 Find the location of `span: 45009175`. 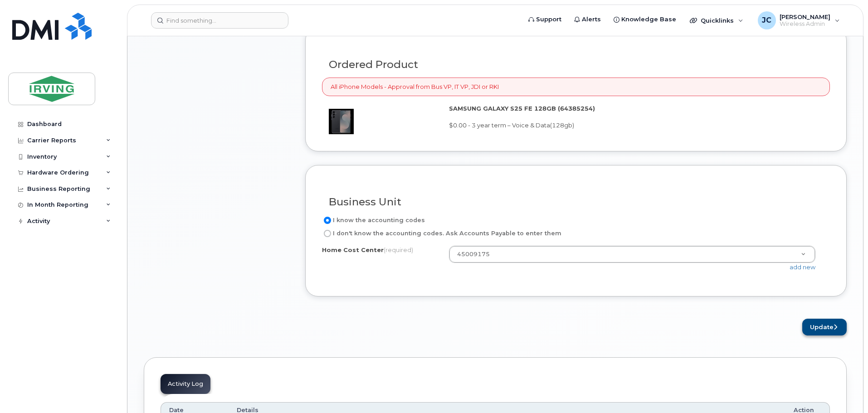

span: 45009175 is located at coordinates (471, 255).